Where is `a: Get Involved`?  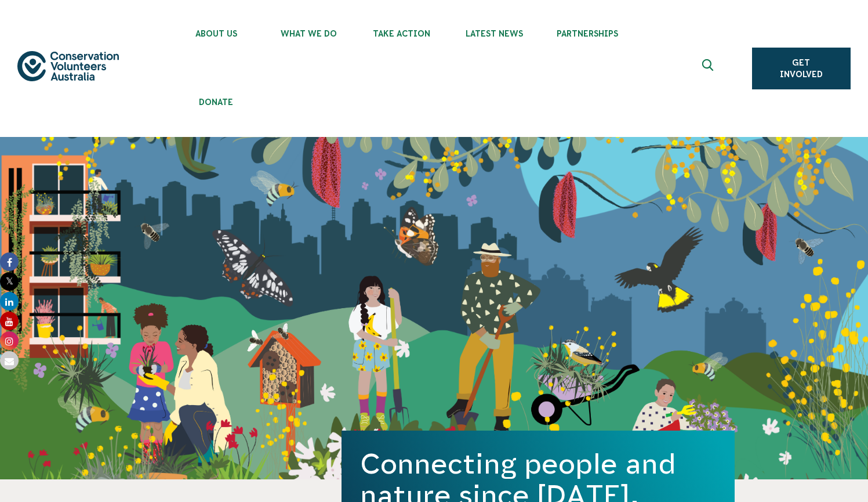
a: Get Involved is located at coordinates (801, 68).